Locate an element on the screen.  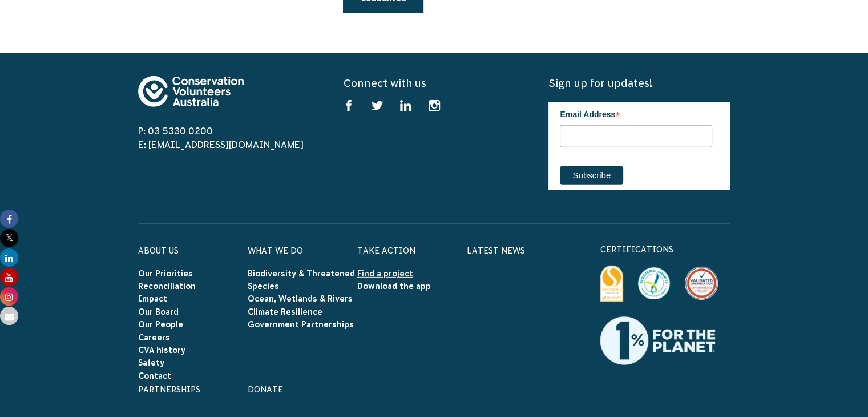
a: About Us is located at coordinates (158, 250).